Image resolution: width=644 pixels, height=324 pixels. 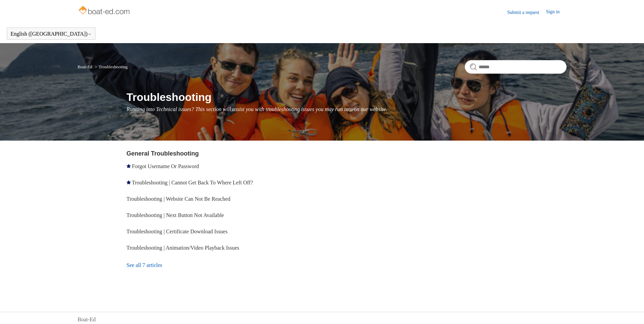 I want to click on a: Submit a request, so click(x=527, y=12).